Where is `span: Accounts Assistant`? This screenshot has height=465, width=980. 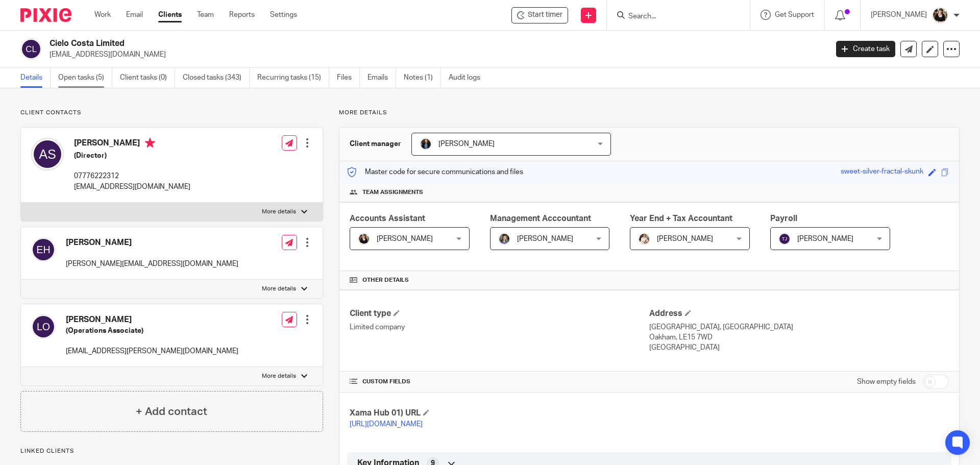 span: Accounts Assistant is located at coordinates (387, 218).